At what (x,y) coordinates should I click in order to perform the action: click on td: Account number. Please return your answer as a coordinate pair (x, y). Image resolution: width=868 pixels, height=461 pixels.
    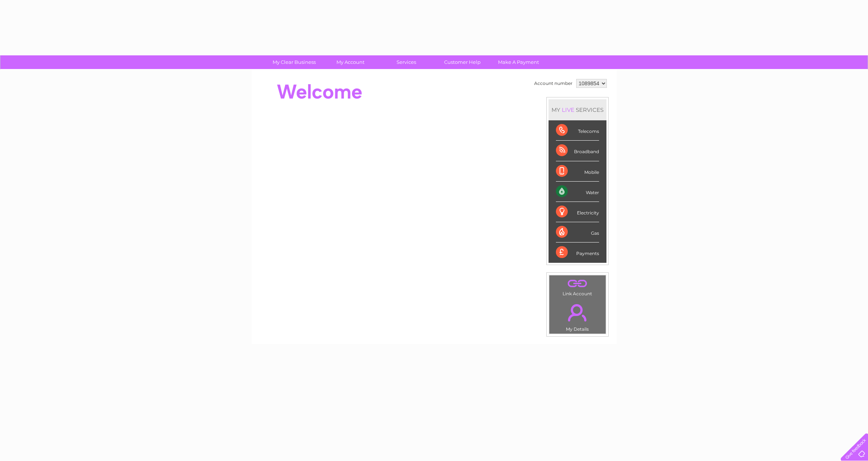
    Looking at the image, I should click on (553, 84).